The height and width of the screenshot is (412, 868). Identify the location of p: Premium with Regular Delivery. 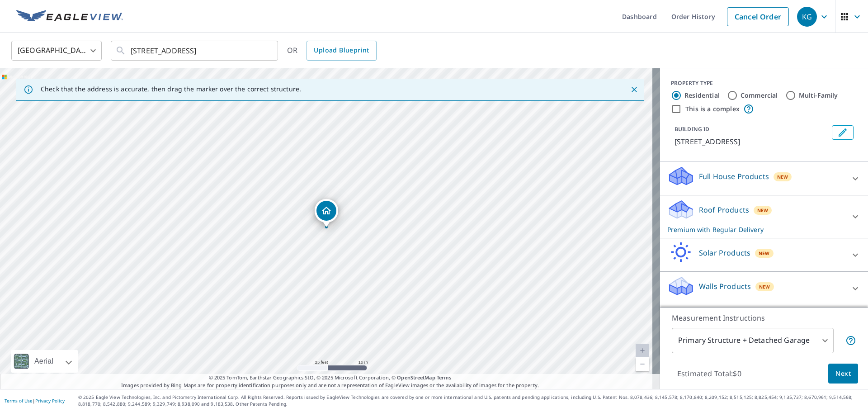
(756, 229).